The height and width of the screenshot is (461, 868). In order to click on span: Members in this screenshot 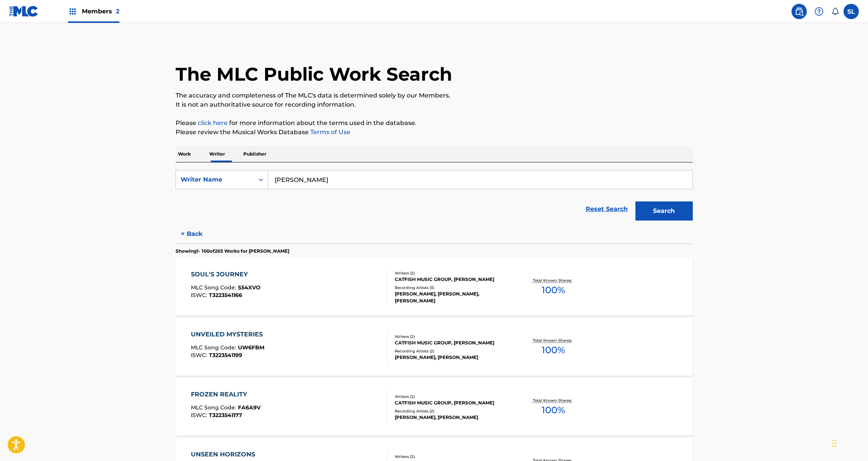, I will do `click(100, 11)`.